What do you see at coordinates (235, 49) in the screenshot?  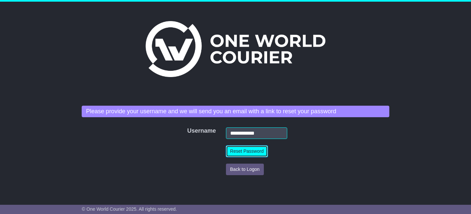 I see `img: One World` at bounding box center [235, 49].